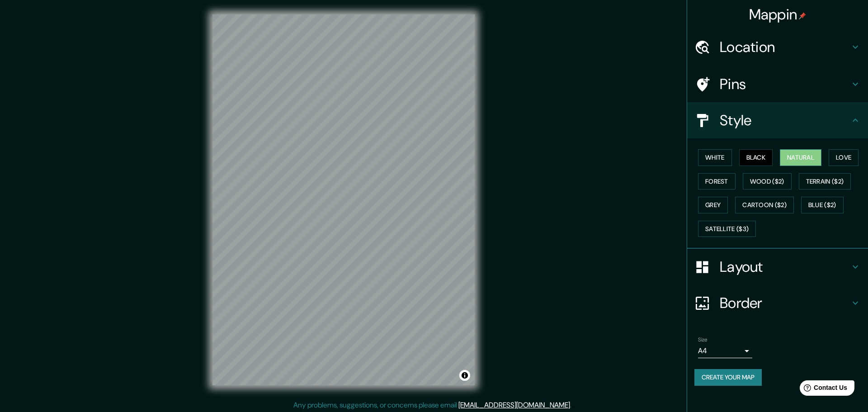 The height and width of the screenshot is (412, 868). Describe the element at coordinates (344, 201) in the screenshot. I see `canvas: Map` at that location.